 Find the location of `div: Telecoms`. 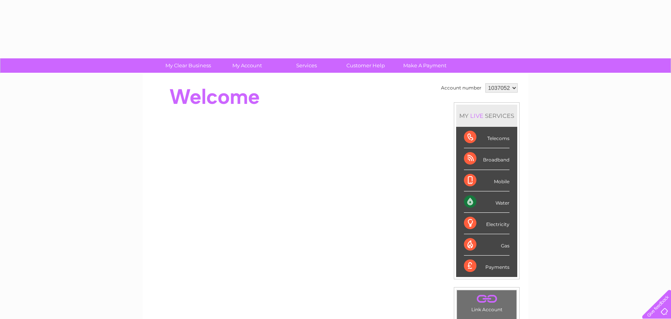

div: Telecoms is located at coordinates (487, 137).